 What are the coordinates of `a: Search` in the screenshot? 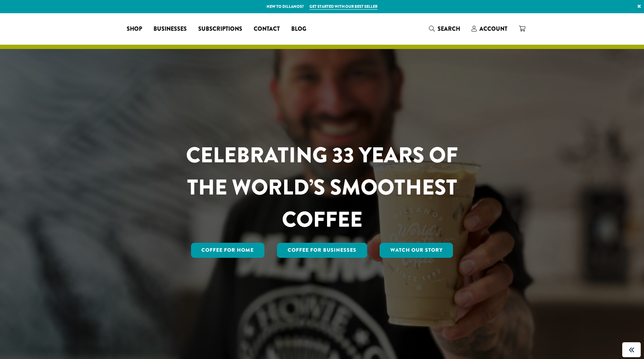 It's located at (444, 29).